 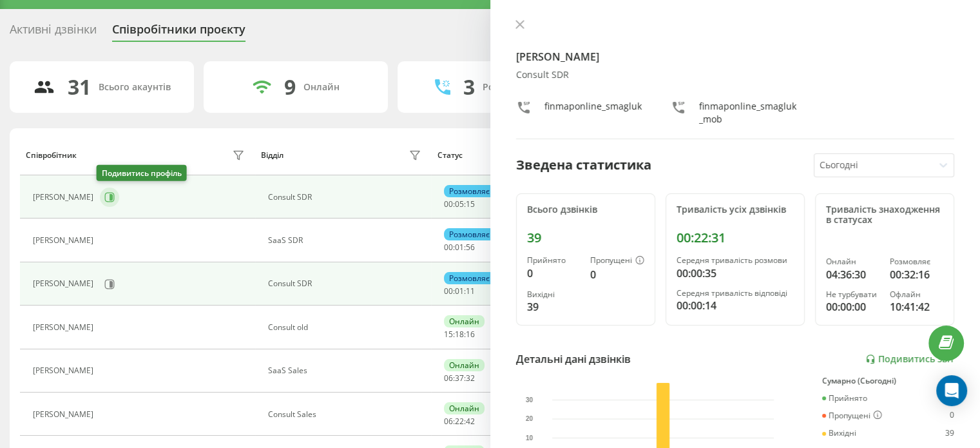 What do you see at coordinates (459, 421) in the screenshot?
I see `span: 22` at bounding box center [459, 421].